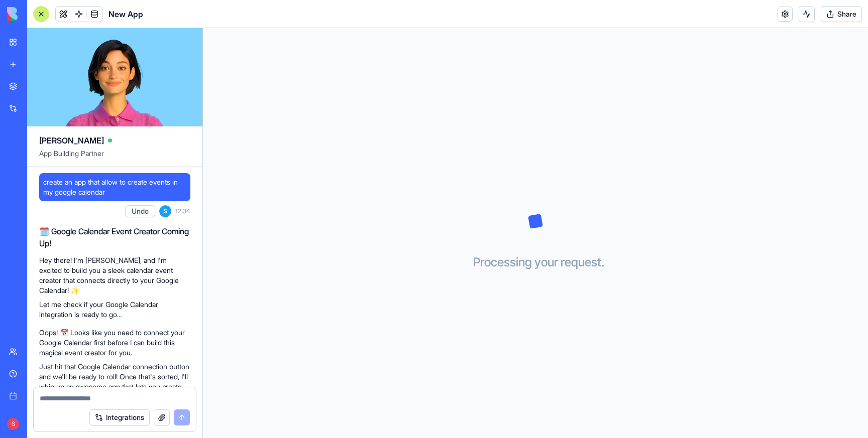 This screenshot has height=438, width=868. What do you see at coordinates (841, 14) in the screenshot?
I see `button: Share` at bounding box center [841, 14].